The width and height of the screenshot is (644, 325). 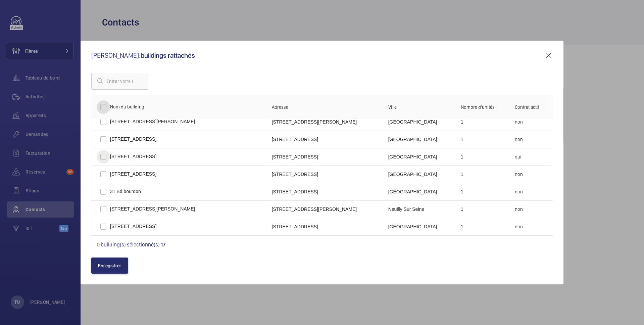 What do you see at coordinates (179, 244) in the screenshot?
I see `td: Maison du Barreau` at bounding box center [179, 244].